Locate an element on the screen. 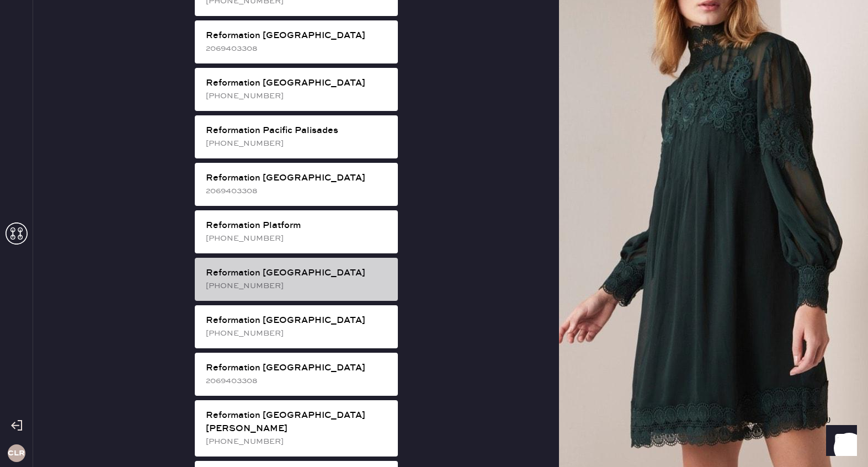  h3: CLR is located at coordinates (16, 453).